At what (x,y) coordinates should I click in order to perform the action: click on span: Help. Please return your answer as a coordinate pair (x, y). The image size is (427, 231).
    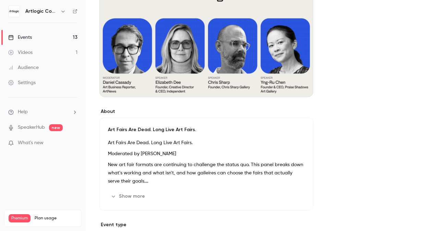
    Looking at the image, I should click on (23, 112).